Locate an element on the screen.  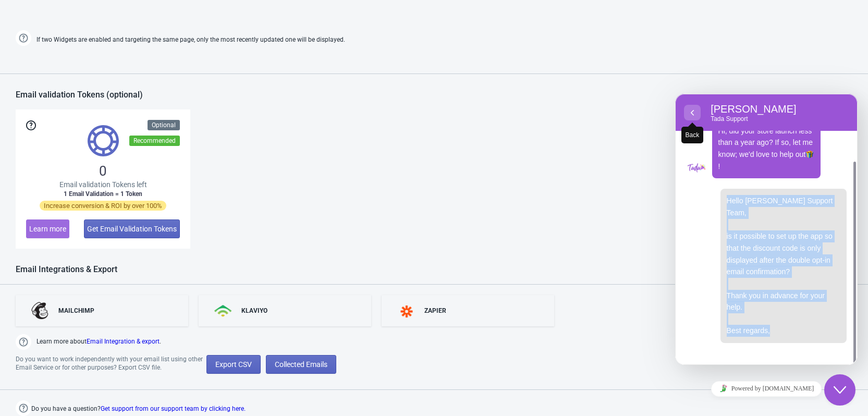
div: MAILCHIMP is located at coordinates (76, 311).